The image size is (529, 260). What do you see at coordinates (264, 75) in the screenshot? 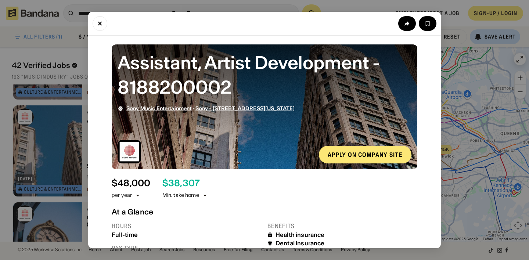
I see `div: Assistant, Artist Development - 8188200002` at bounding box center [264, 75].